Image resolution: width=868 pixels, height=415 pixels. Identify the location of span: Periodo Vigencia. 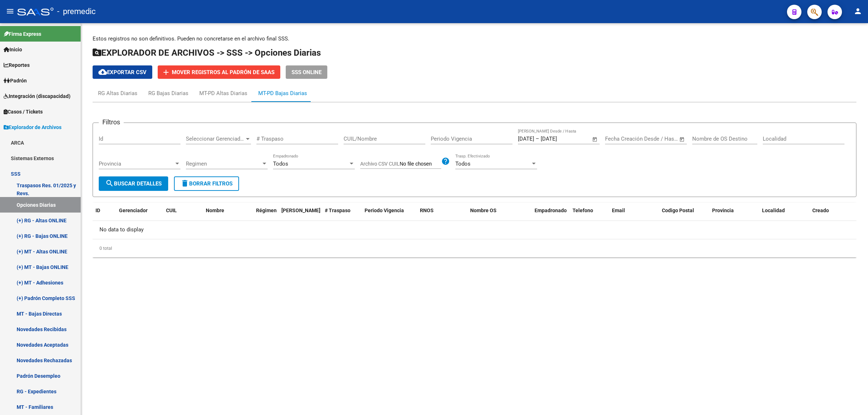
(384, 210).